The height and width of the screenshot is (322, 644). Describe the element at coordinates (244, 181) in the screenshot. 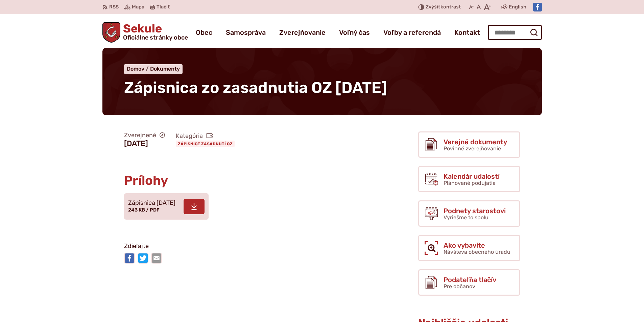

I see `h2: Prílohy` at that location.